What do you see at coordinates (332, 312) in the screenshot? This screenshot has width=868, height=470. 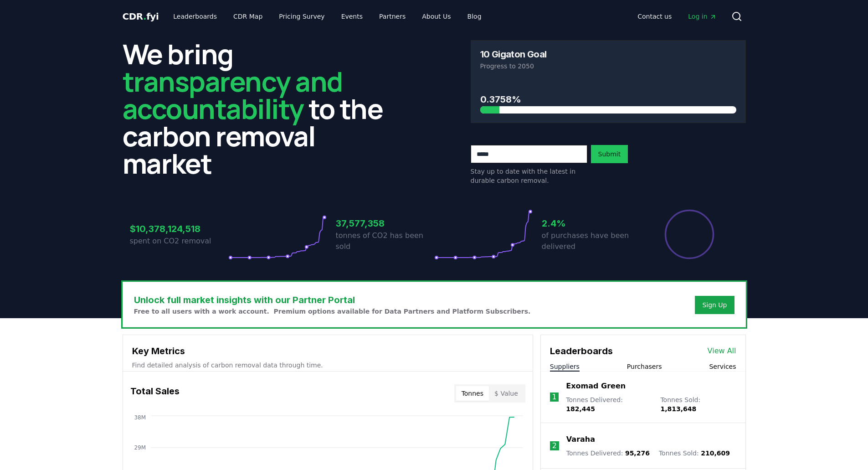 I see `p: Free to all users with a work account. Premium options available for Data Partners and Platform S...` at bounding box center [332, 312].